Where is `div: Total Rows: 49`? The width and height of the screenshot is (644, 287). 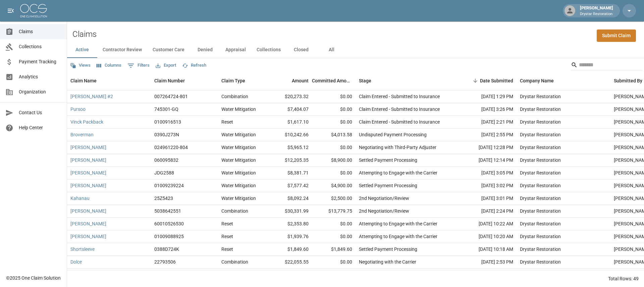 div: Total Rows: 49 is located at coordinates (623, 278).